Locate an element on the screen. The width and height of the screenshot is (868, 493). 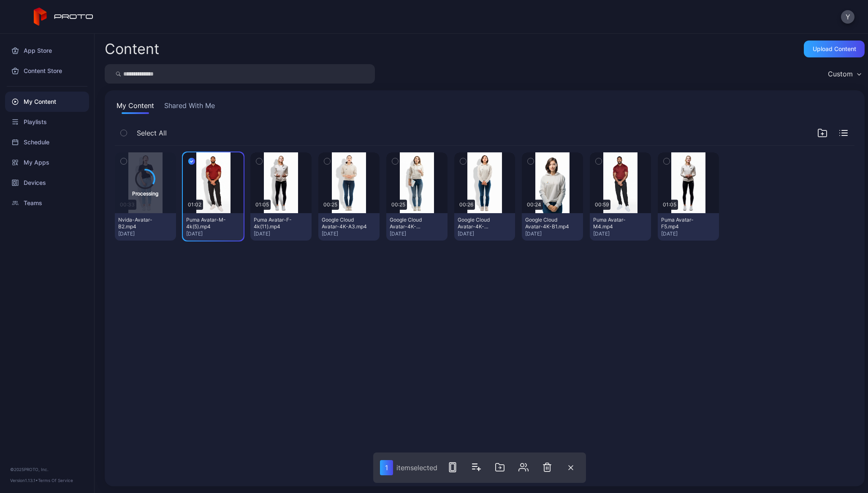
a: My Apps is located at coordinates (47, 163).